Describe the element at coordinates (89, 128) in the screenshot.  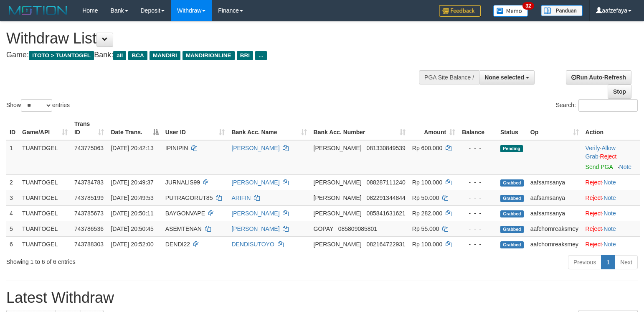
I see `th: Trans ID: activate to sort column ascending` at that location.